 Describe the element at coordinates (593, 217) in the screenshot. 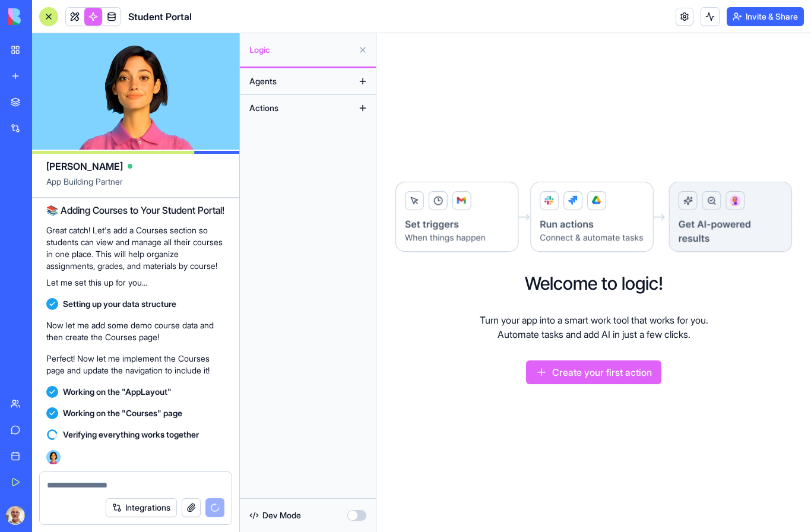

I see `img: Logic` at that location.